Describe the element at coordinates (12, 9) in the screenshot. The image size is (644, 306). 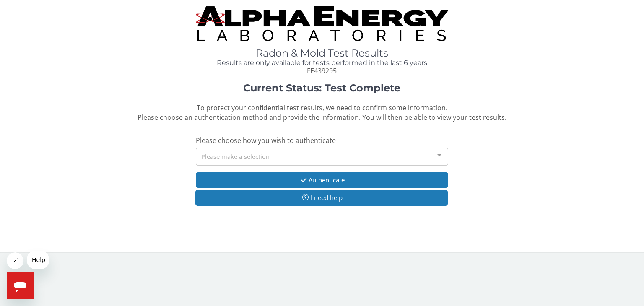
I see `span: Help` at that location.